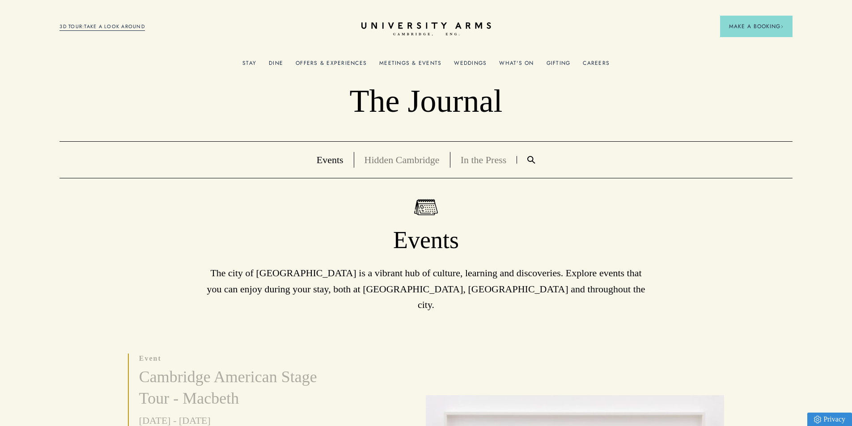 This screenshot has width=852, height=426. Describe the element at coordinates (426, 101) in the screenshot. I see `p: The Journal` at that location.